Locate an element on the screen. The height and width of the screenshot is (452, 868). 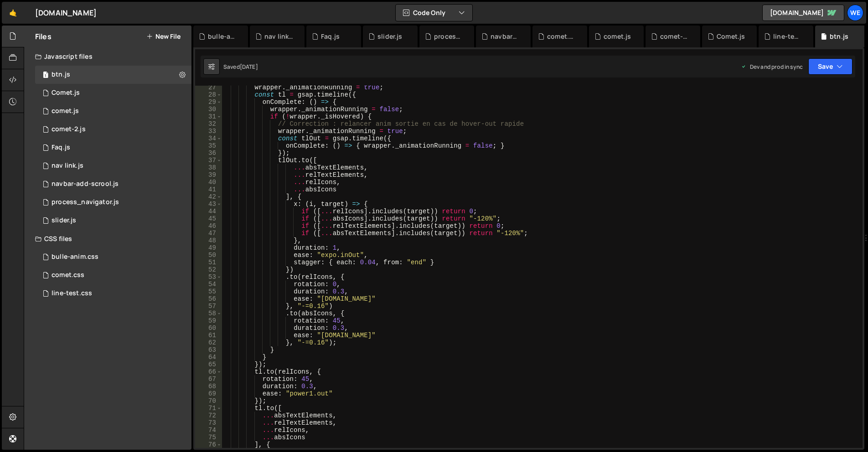
div: 36 is located at coordinates (208, 153).